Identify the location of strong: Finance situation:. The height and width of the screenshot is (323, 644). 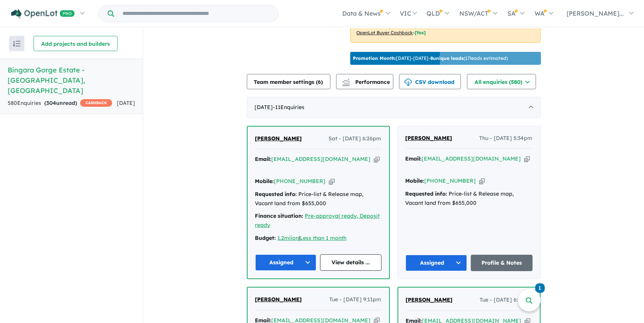
(279, 216).